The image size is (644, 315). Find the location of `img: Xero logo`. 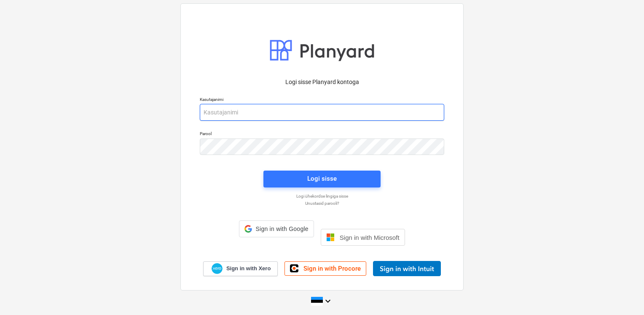

img: Xero logo is located at coordinates (217, 269).